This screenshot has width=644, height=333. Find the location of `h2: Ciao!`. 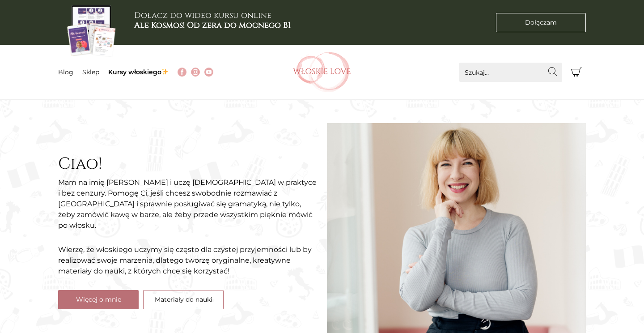

h2: Ciao! is located at coordinates (188, 164).